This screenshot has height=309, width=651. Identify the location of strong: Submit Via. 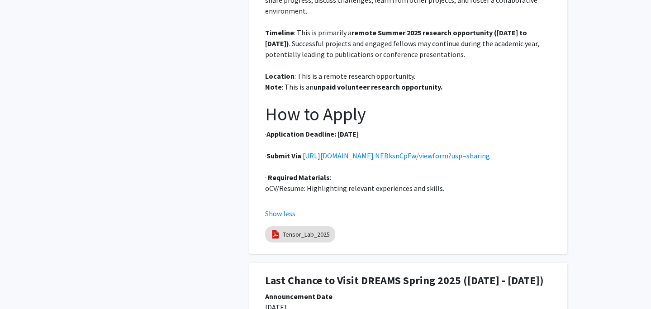
(284, 156).